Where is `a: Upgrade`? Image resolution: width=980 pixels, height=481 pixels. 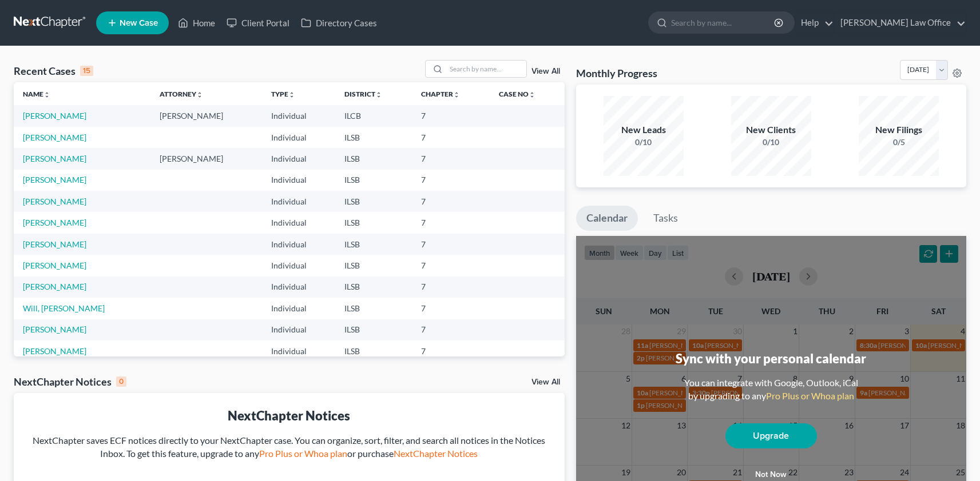 a: Upgrade is located at coordinates (771, 436).